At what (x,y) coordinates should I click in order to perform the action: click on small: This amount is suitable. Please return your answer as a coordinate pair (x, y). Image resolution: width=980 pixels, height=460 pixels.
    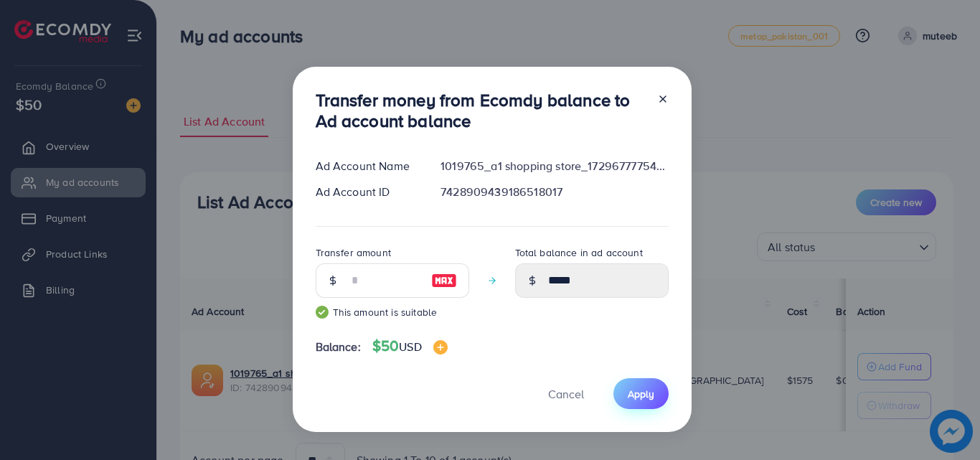
    Looking at the image, I should click on (393, 312).